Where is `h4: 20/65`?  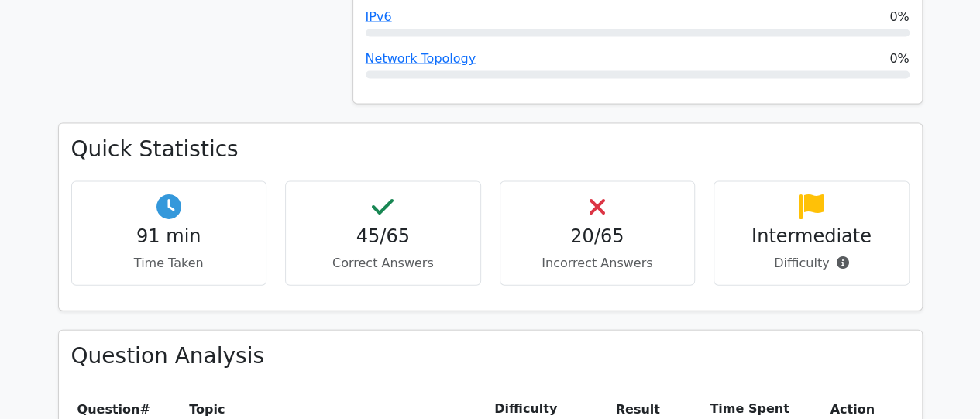
h4: 20/65 is located at coordinates (597, 236).